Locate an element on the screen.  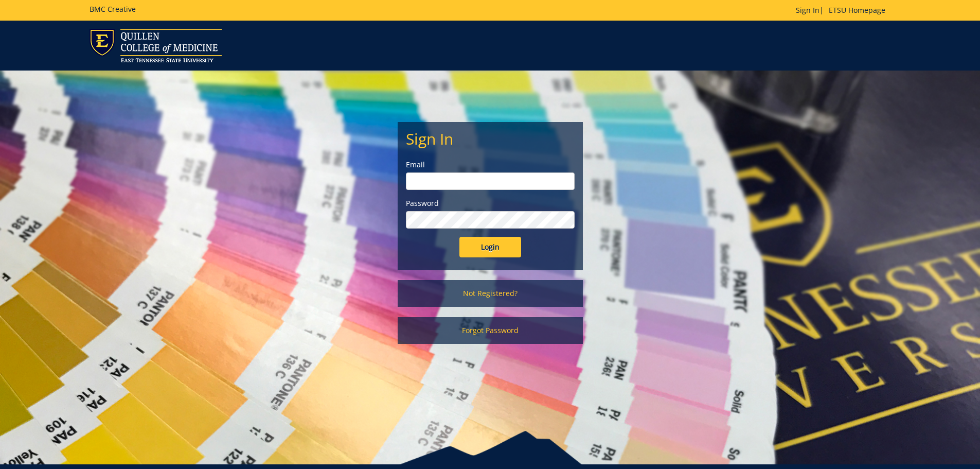
h2: Sign In is located at coordinates (490, 138).